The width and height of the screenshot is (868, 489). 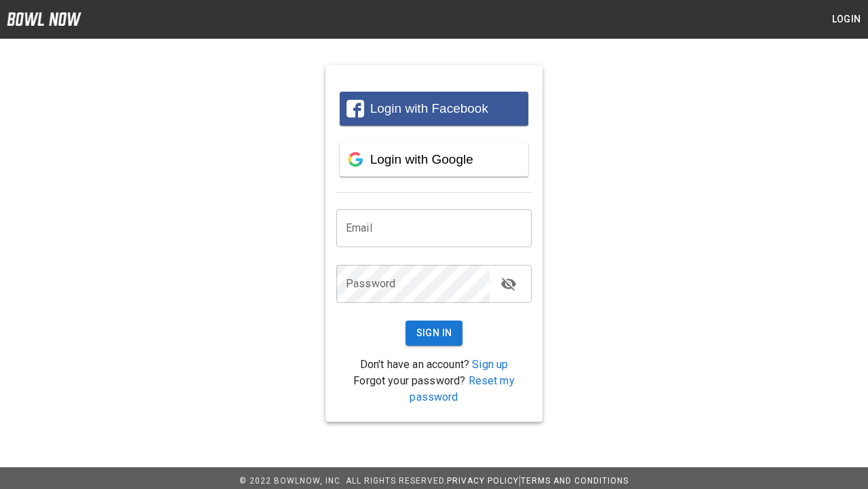 What do you see at coordinates (434, 159) in the screenshot?
I see `button: Login with Google` at bounding box center [434, 159].